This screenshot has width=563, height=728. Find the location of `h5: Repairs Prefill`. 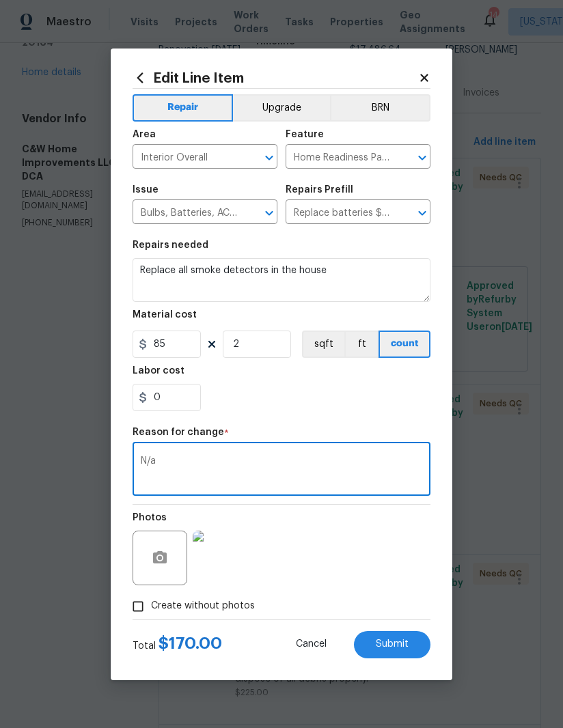

h5: Repairs Prefill is located at coordinates (319, 190).